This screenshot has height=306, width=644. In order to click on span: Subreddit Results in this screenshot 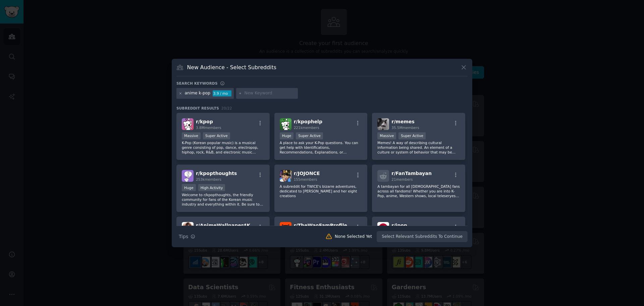, I will do `click(197, 108)`.